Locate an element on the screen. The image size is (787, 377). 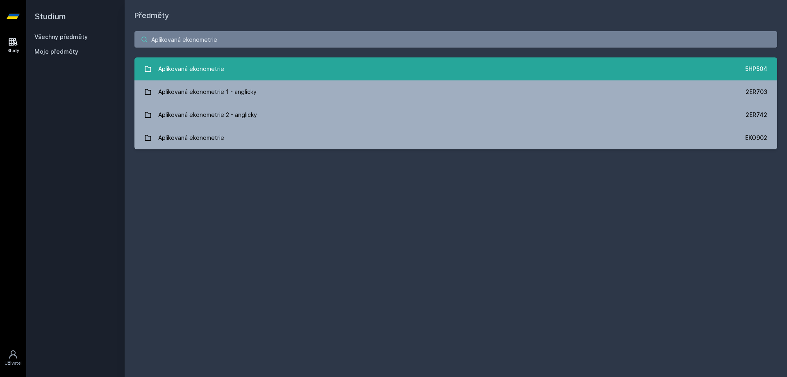
a: Aplikovaná ekonometrie EKO902 is located at coordinates (456, 138).